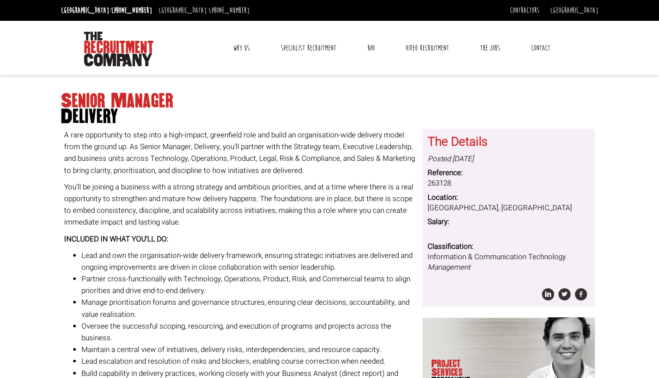  What do you see at coordinates (330, 117) in the screenshot?
I see `span: Delivery` at bounding box center [330, 117].